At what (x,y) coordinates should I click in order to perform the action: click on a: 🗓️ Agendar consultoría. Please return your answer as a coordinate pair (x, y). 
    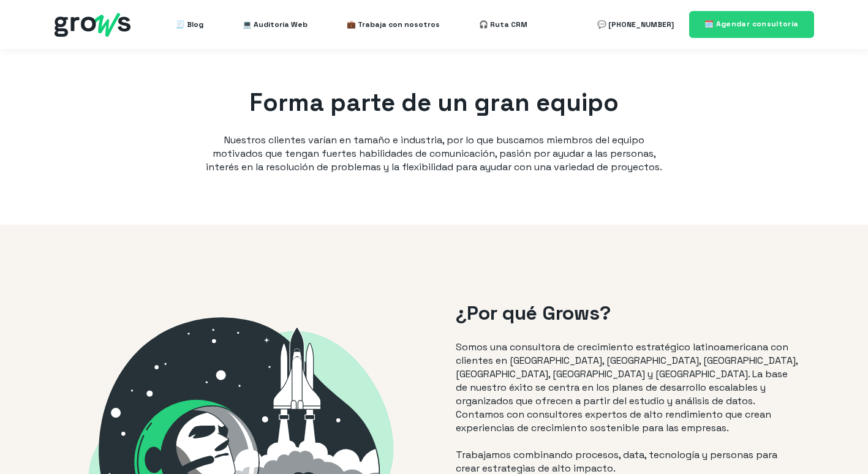
    Looking at the image, I should click on (751, 24).